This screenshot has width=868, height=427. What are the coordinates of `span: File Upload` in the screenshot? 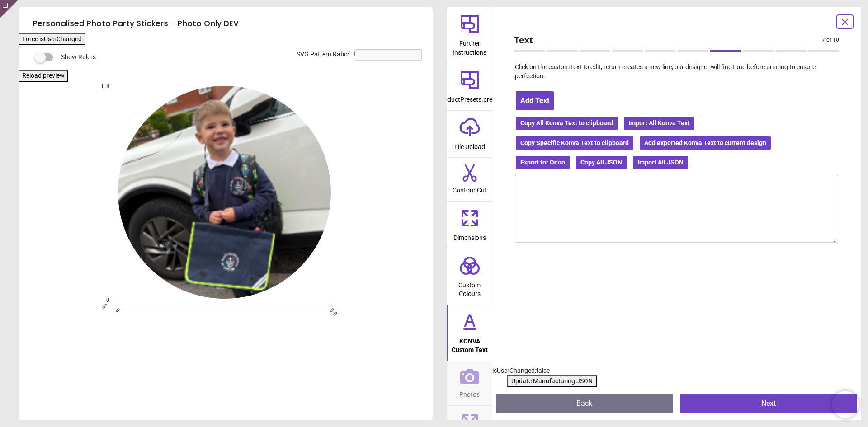 It's located at (470, 145).